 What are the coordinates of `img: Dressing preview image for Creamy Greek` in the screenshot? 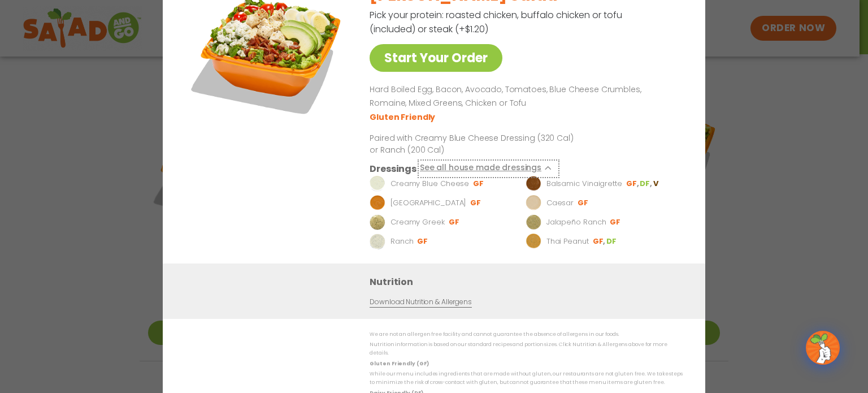 It's located at (377, 222).